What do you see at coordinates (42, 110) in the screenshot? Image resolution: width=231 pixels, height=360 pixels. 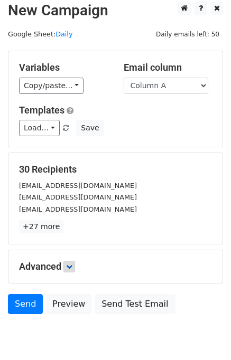 I see `a: Templates` at bounding box center [42, 110].